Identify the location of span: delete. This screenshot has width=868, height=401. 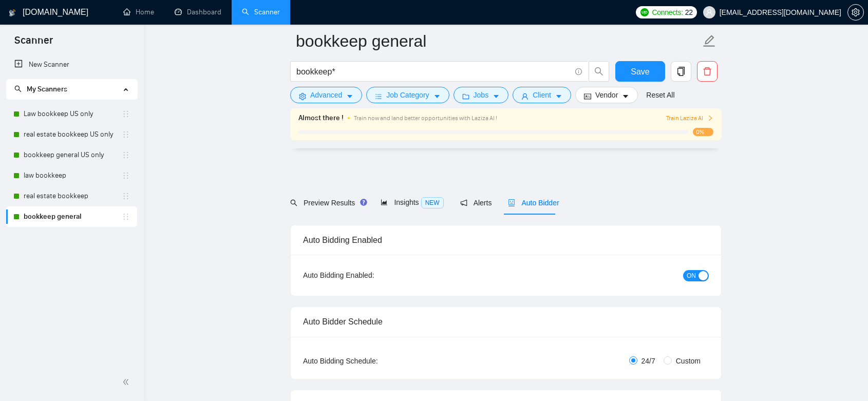
(707, 72).